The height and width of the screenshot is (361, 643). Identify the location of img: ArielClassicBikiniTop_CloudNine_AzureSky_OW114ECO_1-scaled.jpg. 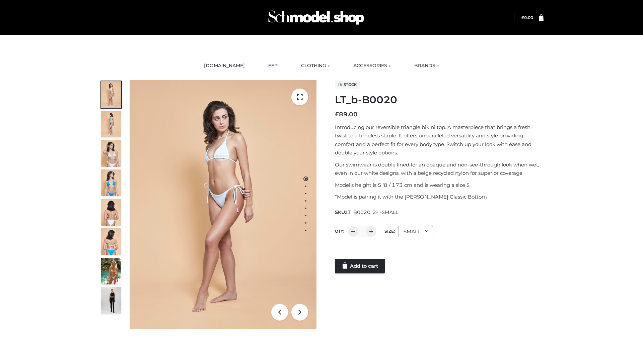
(111, 95).